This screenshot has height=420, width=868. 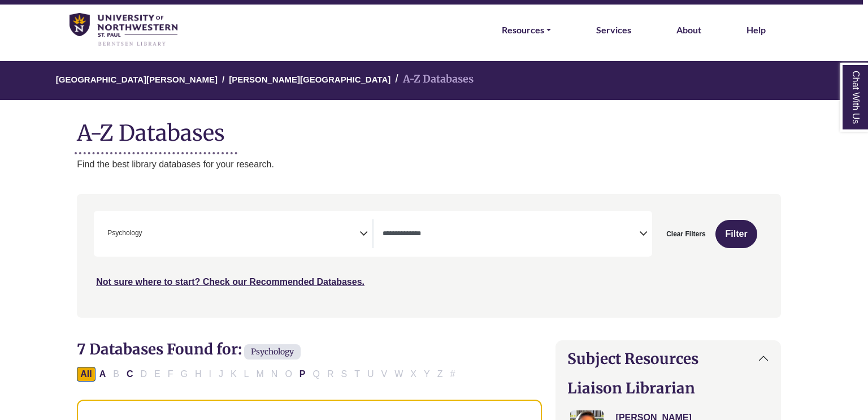 I want to click on a: Help, so click(x=756, y=30).